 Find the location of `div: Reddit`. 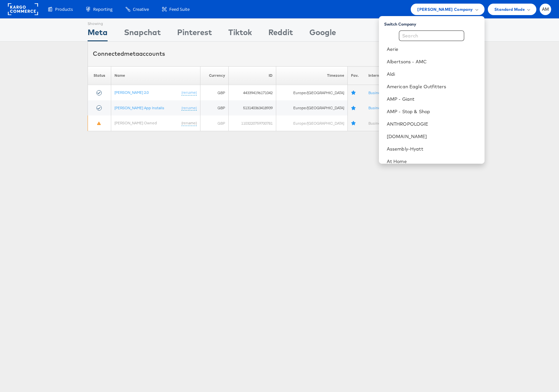

div: Reddit is located at coordinates (281, 34).